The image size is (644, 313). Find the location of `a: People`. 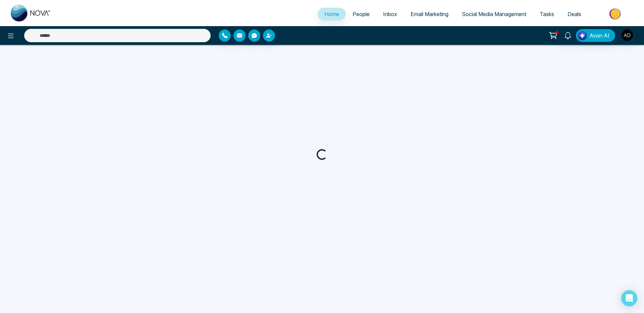

a: People is located at coordinates (361, 14).